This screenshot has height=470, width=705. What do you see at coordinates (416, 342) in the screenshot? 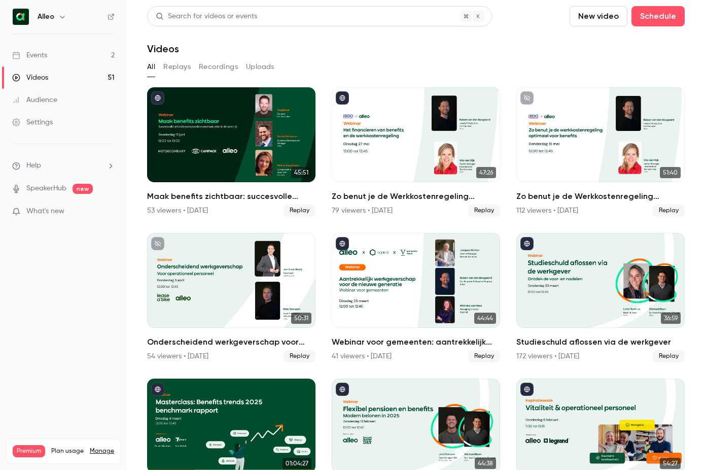
I see `h2: Webinar voor gemeenten: aantrekkelijk werkgeverschap voor de nieuwe generatie` at bounding box center [416, 342].